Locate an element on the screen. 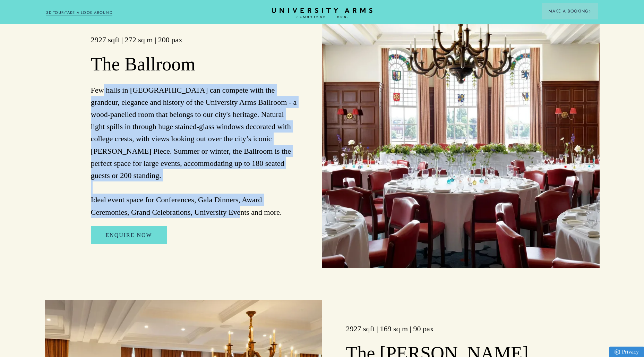  img: image-cfe038ca1a082bc712318d353845656887d063b2-2001x1500-jpg is located at coordinates (461, 139).